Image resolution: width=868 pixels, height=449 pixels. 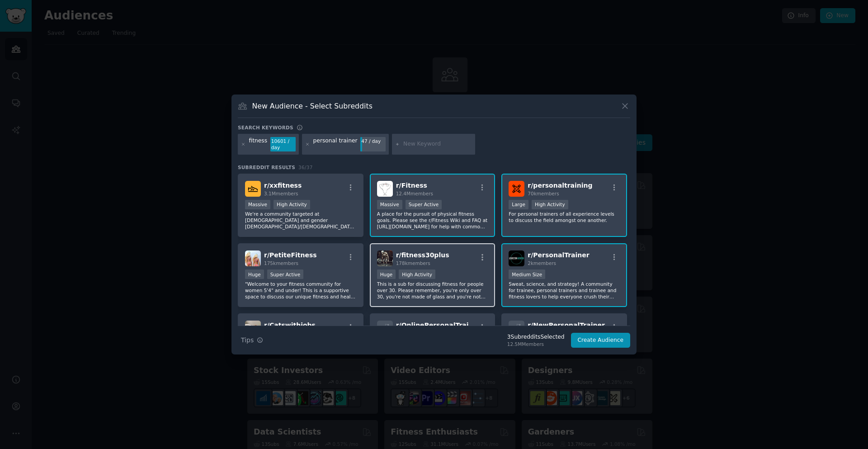 What do you see at coordinates (290, 325) in the screenshot?
I see `span: r/ Catswithjobs` at bounding box center [290, 325].